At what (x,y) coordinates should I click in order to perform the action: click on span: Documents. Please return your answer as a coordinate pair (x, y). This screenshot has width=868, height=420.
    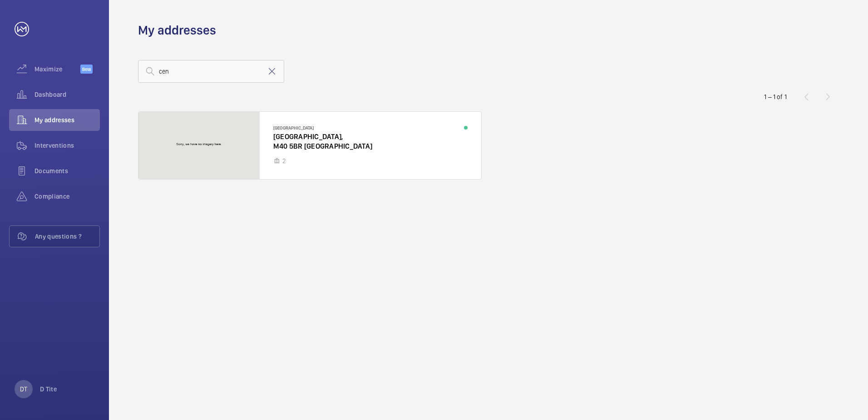
    Looking at the image, I should click on (67, 171).